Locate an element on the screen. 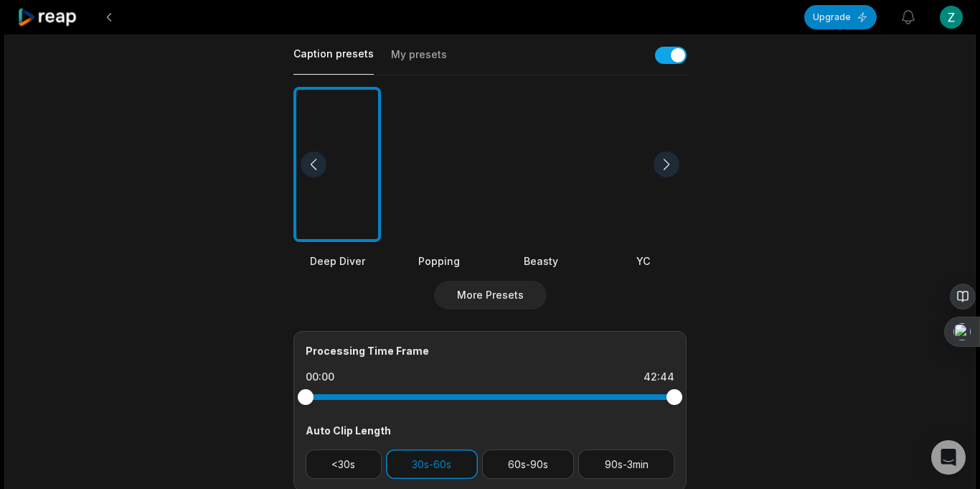 The image size is (980, 489). div: Open Intercom Messenger is located at coordinates (948, 457).